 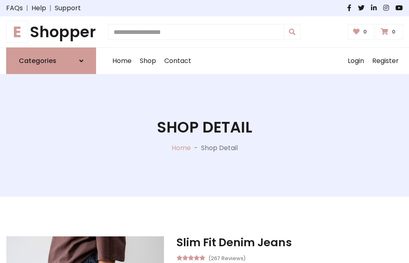 I want to click on a: FAQs, so click(x=14, y=8).